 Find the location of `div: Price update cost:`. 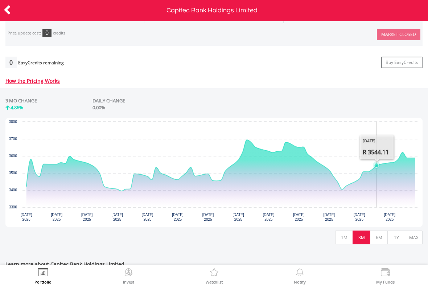

div: Price update cost: is located at coordinates (24, 33).